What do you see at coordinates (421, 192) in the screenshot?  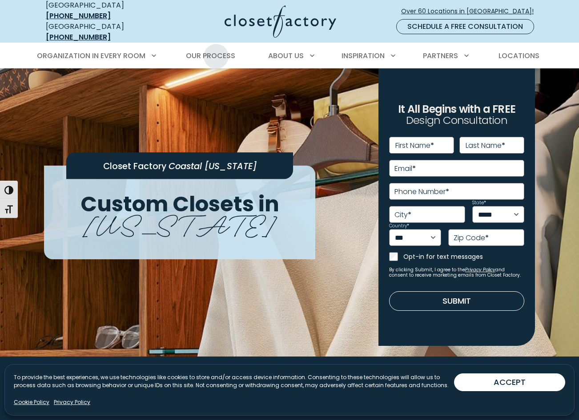 I see `label: Phone Number` at bounding box center [421, 192].